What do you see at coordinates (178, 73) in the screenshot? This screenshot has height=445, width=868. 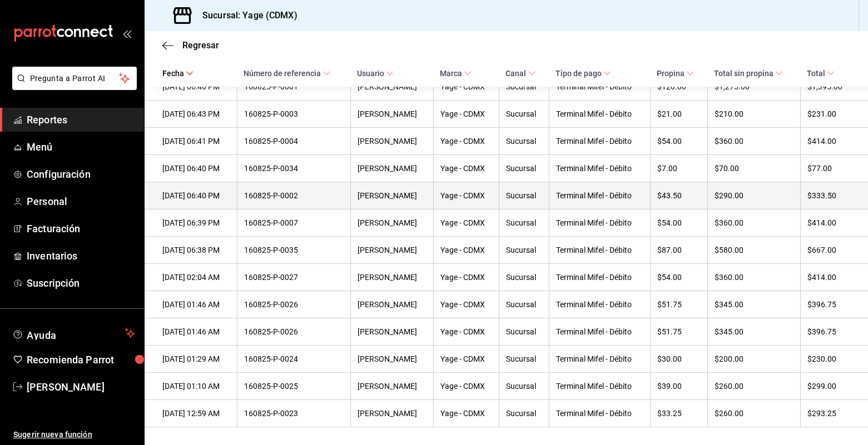 I see `span: Fecha` at bounding box center [178, 73].